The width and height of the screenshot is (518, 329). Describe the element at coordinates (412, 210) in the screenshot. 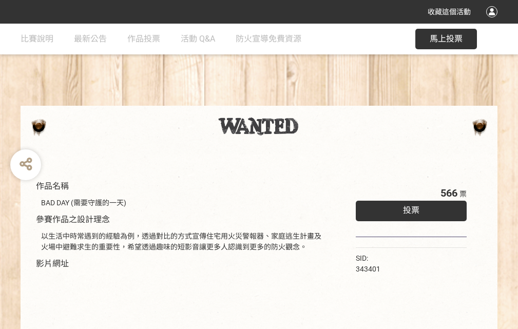

I see `span: 投票` at that location.